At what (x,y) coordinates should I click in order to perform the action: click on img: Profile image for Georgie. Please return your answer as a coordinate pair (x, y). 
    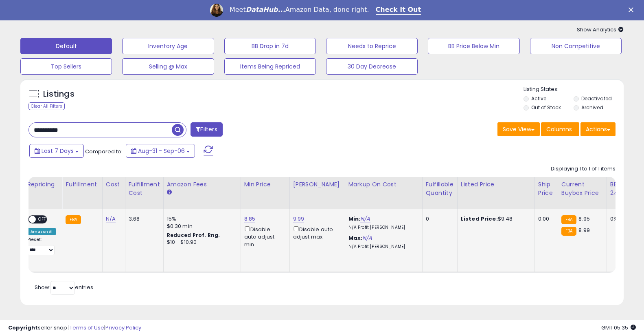
    Looking at the image, I should click on (217, 10).